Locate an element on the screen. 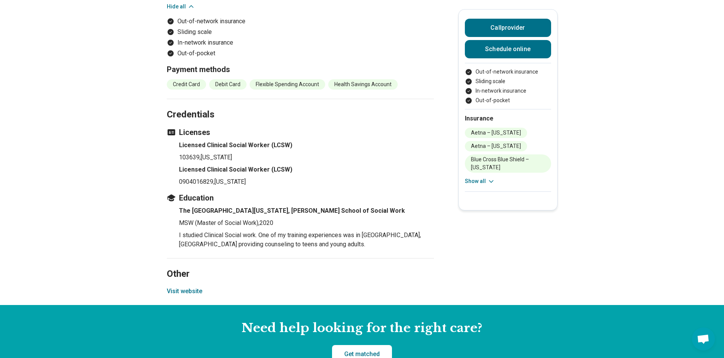  button: Hide all is located at coordinates (181, 6).